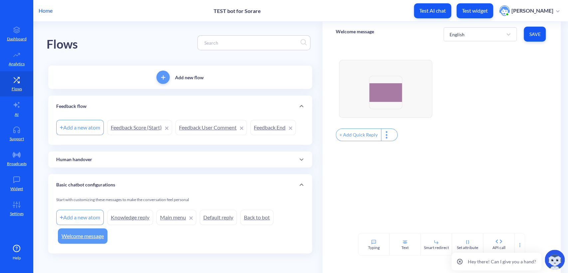 This screenshot has width=568, height=273. I want to click on p: Widget, so click(17, 189).